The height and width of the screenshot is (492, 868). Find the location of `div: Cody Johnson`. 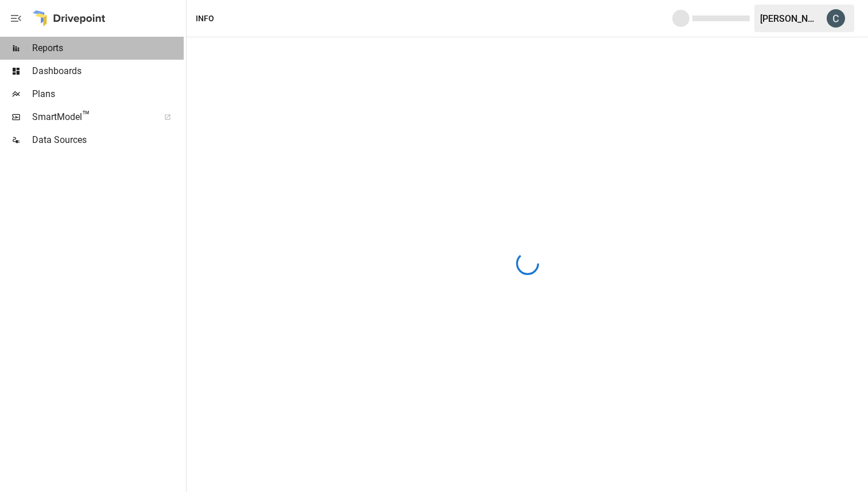

div: Cody Johnson is located at coordinates (836, 19).